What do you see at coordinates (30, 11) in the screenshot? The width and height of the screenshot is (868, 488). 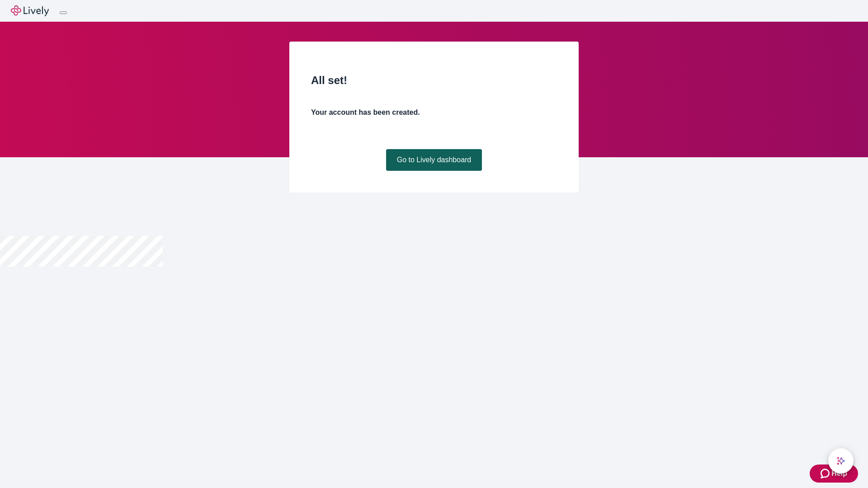 I see `img: Lively` at bounding box center [30, 11].